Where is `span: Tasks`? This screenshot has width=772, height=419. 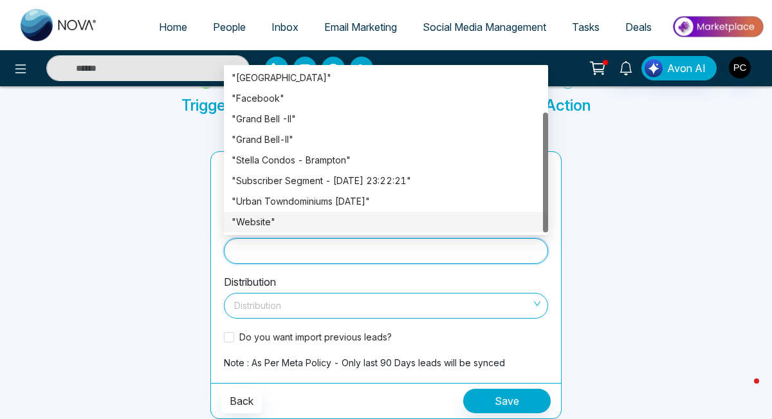
span: Tasks is located at coordinates (585, 27).